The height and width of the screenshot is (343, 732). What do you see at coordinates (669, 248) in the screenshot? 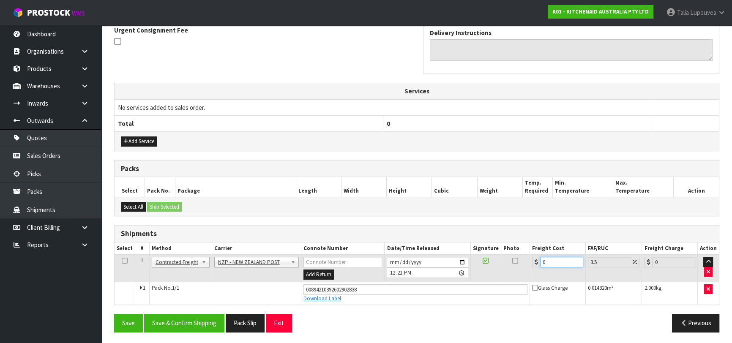
I see `th: Freight Charge` at bounding box center [669, 248].